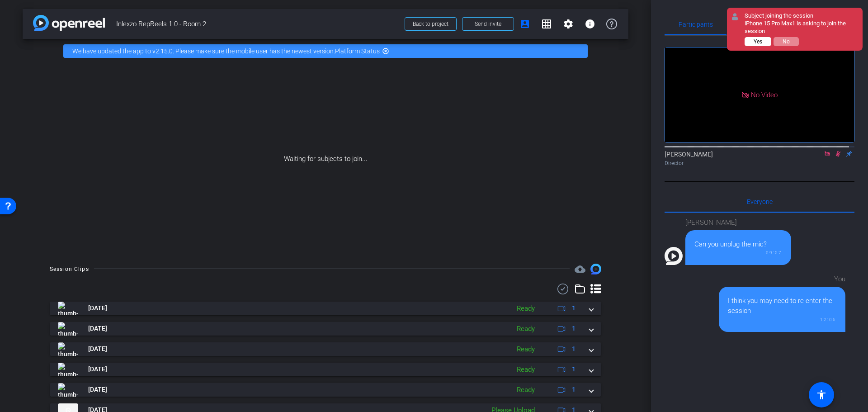  What do you see at coordinates (357, 51) in the screenshot?
I see `a: Platform Status` at bounding box center [357, 51].